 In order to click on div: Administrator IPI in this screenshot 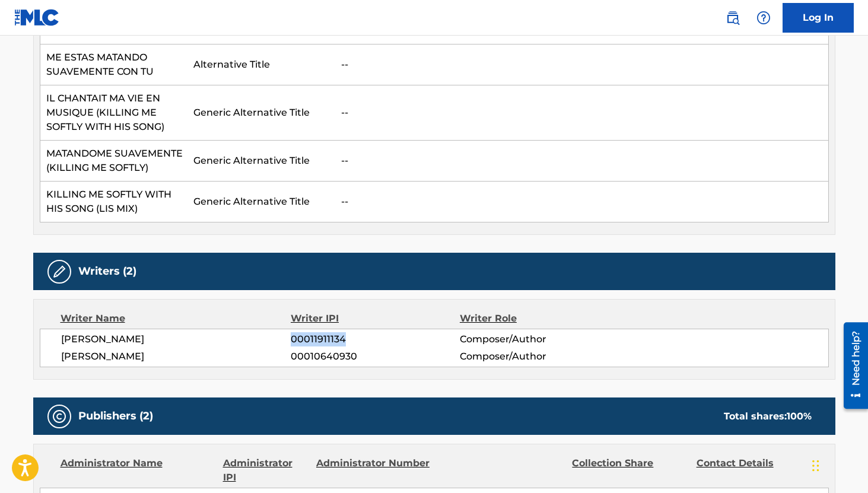, I will do `click(265, 471)`.